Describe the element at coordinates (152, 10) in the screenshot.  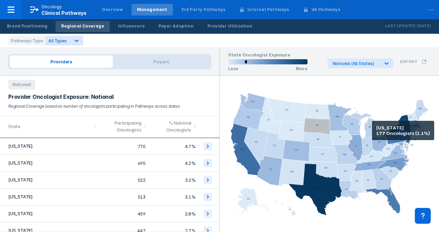
I see `div: Management` at that location.